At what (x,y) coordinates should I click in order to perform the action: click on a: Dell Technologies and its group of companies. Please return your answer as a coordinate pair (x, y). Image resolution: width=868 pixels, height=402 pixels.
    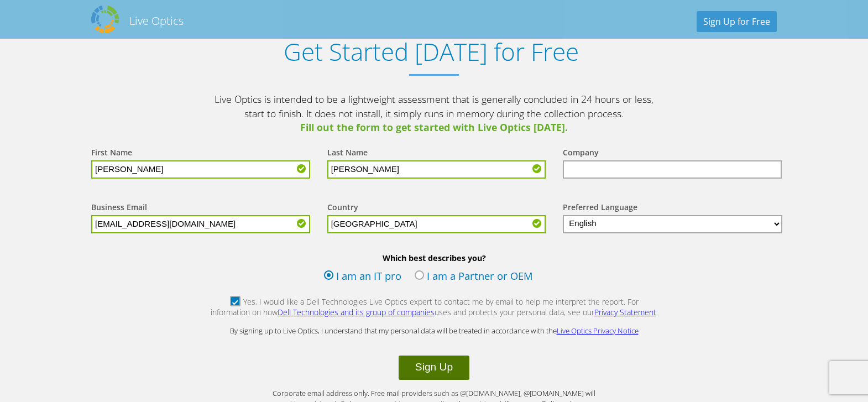
    Looking at the image, I should click on (356, 312).